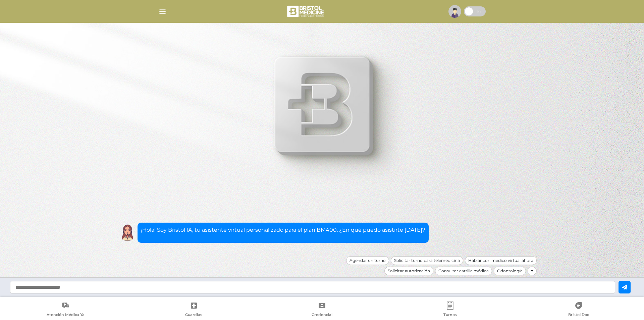  What do you see at coordinates (579, 310) in the screenshot?
I see `a: Bristol Doc` at bounding box center [579, 310].